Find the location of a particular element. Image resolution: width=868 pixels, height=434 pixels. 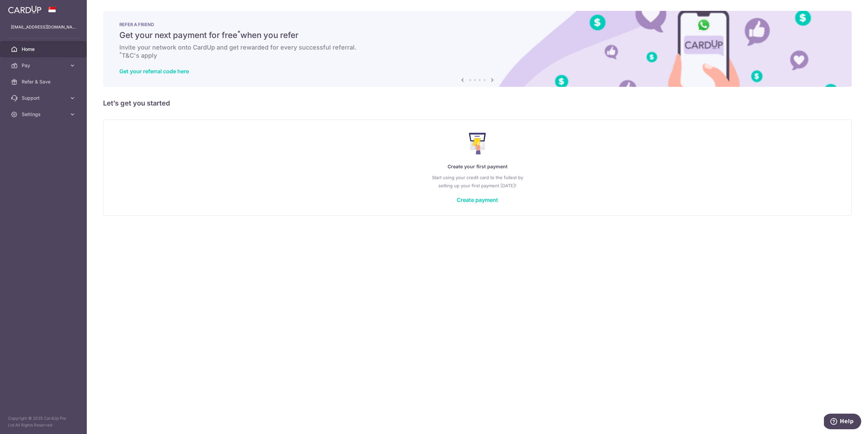

span: Home is located at coordinates (44, 49).